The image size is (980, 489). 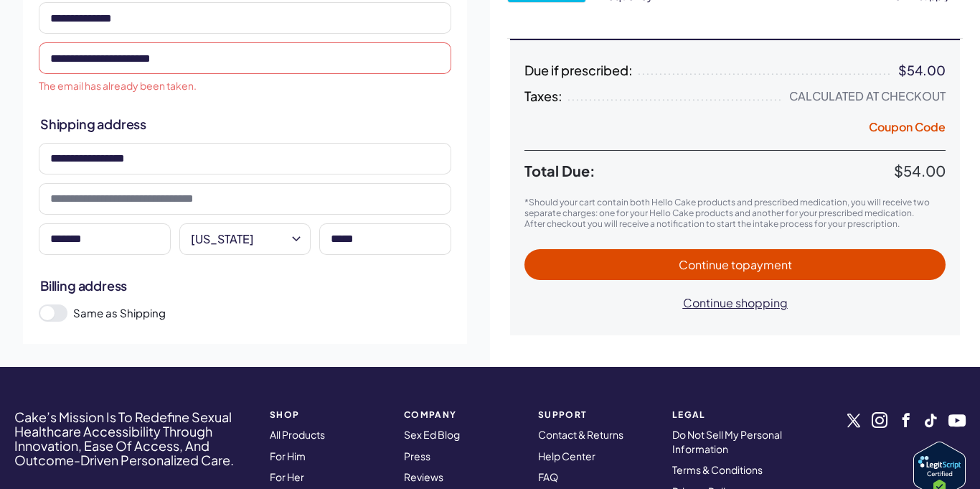 What do you see at coordinates (262, 312) in the screenshot?
I see `label: Same as Shipping` at bounding box center [262, 312].